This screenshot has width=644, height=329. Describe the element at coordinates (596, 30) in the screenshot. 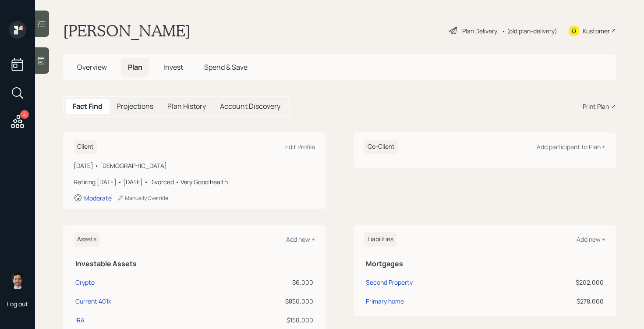

I see `div: Kustomer` at that location.